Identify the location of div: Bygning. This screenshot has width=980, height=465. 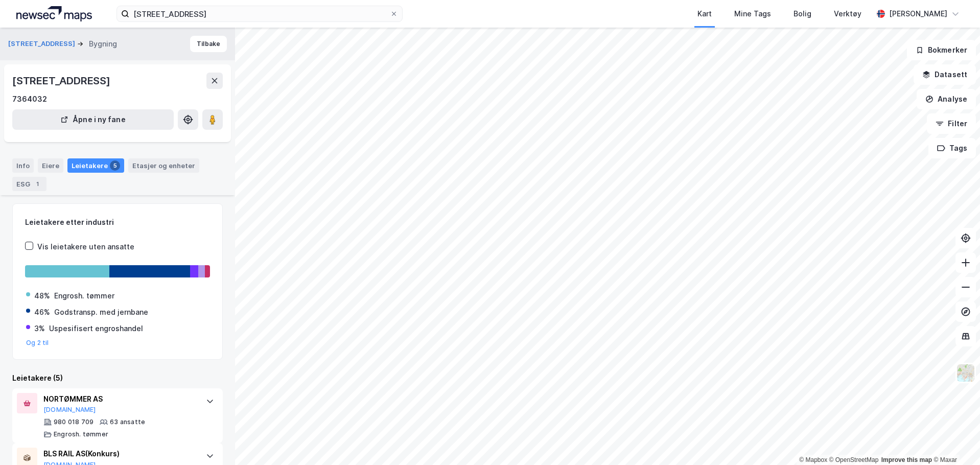
(103, 44).